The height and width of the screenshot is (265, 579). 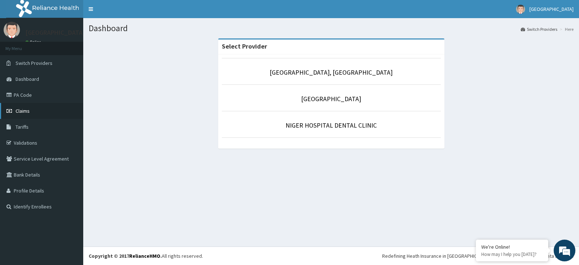 I want to click on li: Here, so click(x=566, y=29).